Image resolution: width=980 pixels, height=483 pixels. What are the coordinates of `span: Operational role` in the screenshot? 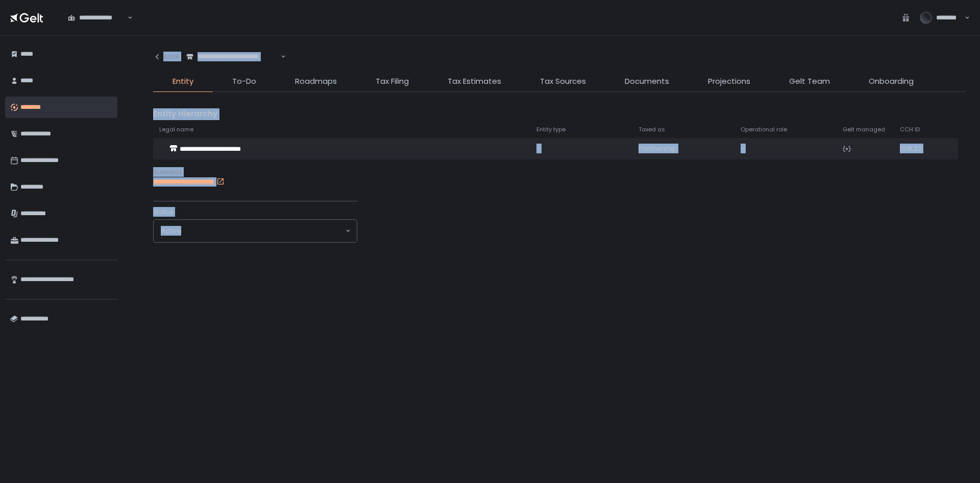 It's located at (764, 129).